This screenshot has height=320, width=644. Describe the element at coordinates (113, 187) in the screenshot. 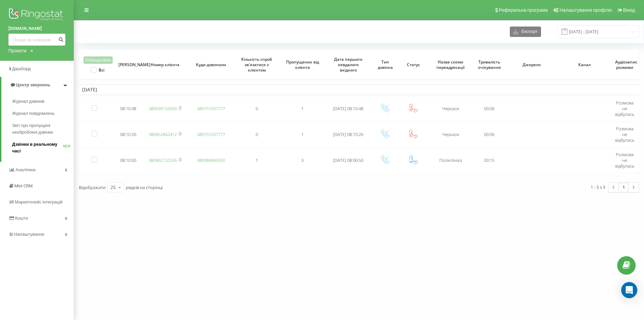

I see `div: 25` at that location.